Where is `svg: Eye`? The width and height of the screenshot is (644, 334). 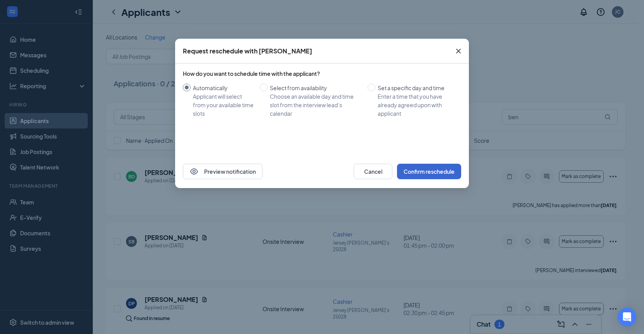
svg: Eye is located at coordinates (194, 172).